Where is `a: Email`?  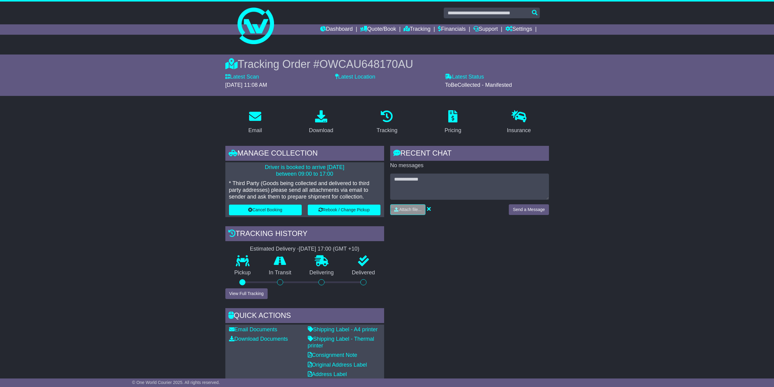
a: Email is located at coordinates (255, 122).